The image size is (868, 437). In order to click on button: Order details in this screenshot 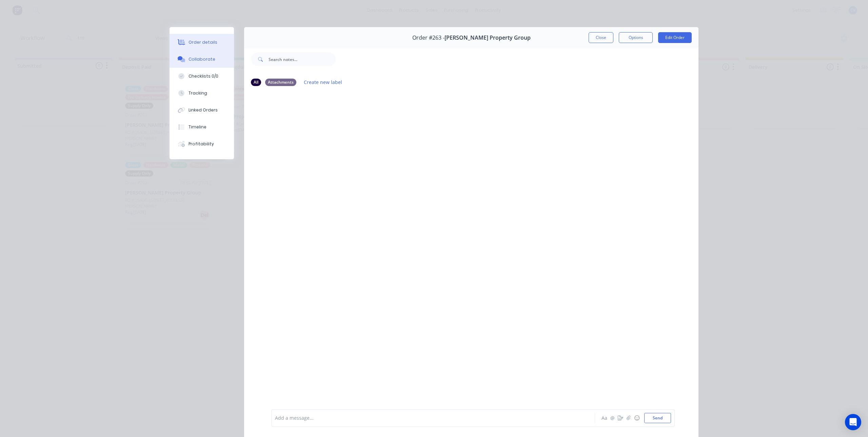, I will do `click(202, 42)`.